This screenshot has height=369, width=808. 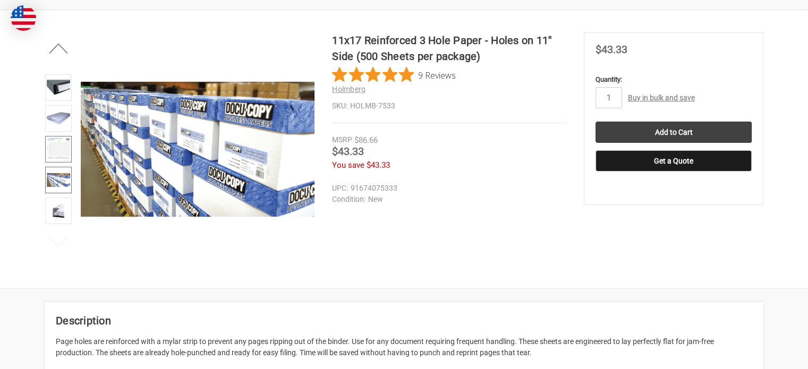 What do you see at coordinates (58, 242) in the screenshot?
I see `button: Next` at bounding box center [58, 242].